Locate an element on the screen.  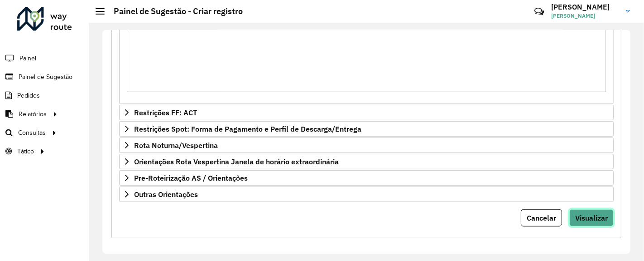
span: Pre-Roteirização AS / Orientações is located at coordinates (191, 178).